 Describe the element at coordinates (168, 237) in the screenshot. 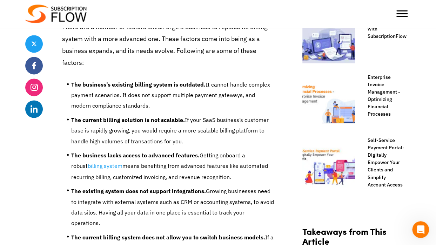

I see `strong: The current billing system does not allow you to switch business models.` at that location.